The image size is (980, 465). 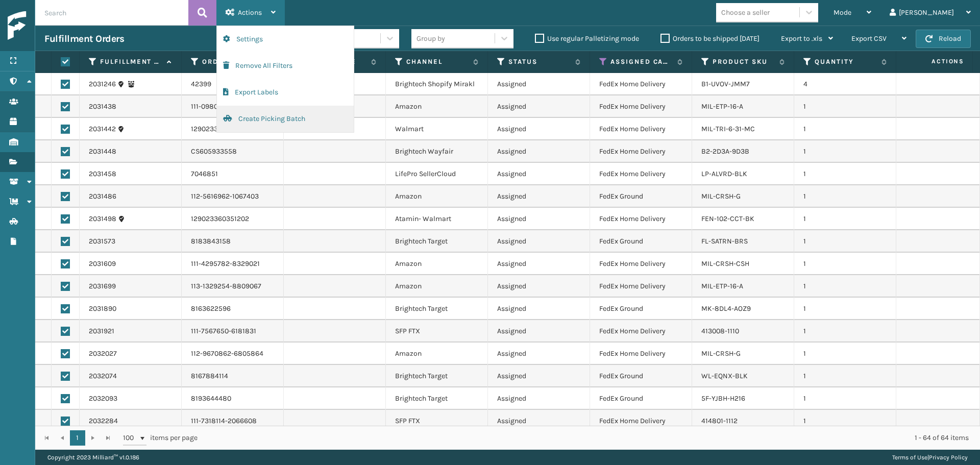 What do you see at coordinates (725, 173) in the screenshot?
I see `a: LP-ALVRD-BLK` at bounding box center [725, 173].